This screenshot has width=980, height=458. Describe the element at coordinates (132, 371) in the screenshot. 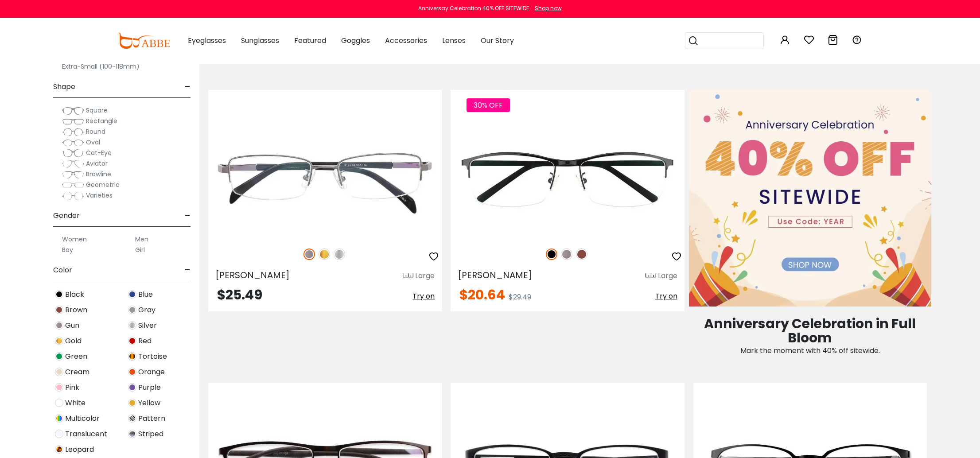

I see `img: Orange` at that location.